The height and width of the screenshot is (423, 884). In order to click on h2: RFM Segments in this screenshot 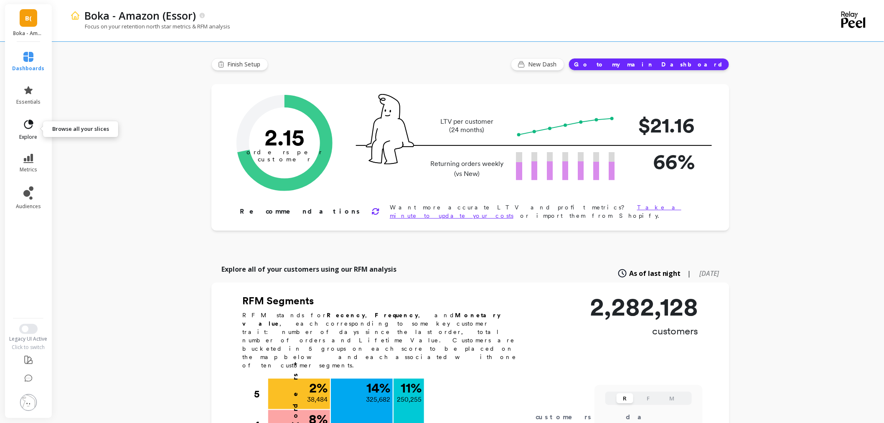, I will do `click(384, 301)`.